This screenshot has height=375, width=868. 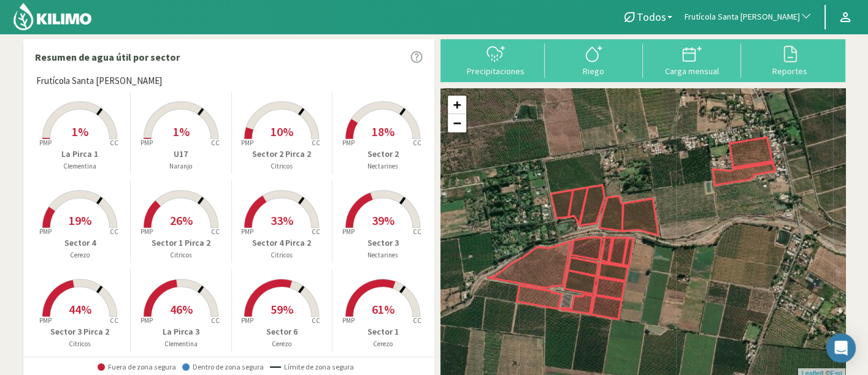 What do you see at coordinates (80, 309) in the screenshot?
I see `span: 44%` at bounding box center [80, 309].